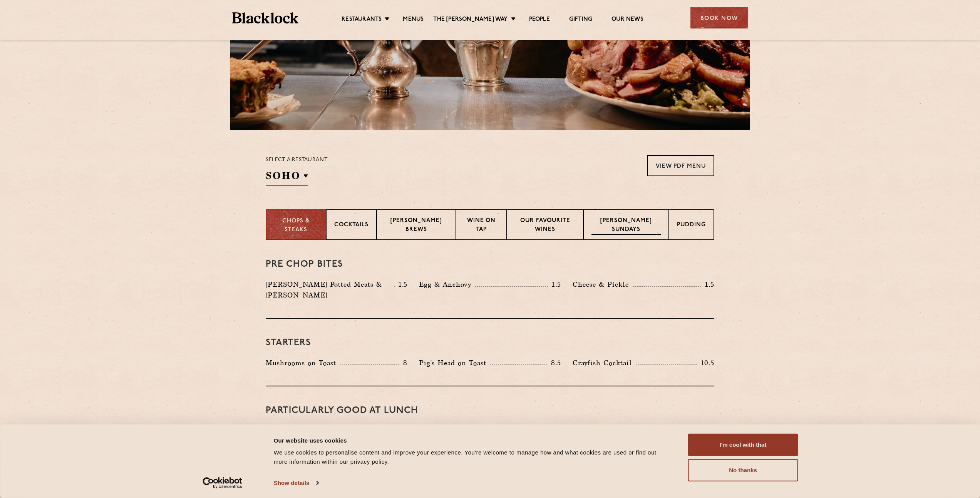 This screenshot has height=498, width=980. What do you see at coordinates (490, 343) in the screenshot?
I see `h3: Starters` at bounding box center [490, 343].